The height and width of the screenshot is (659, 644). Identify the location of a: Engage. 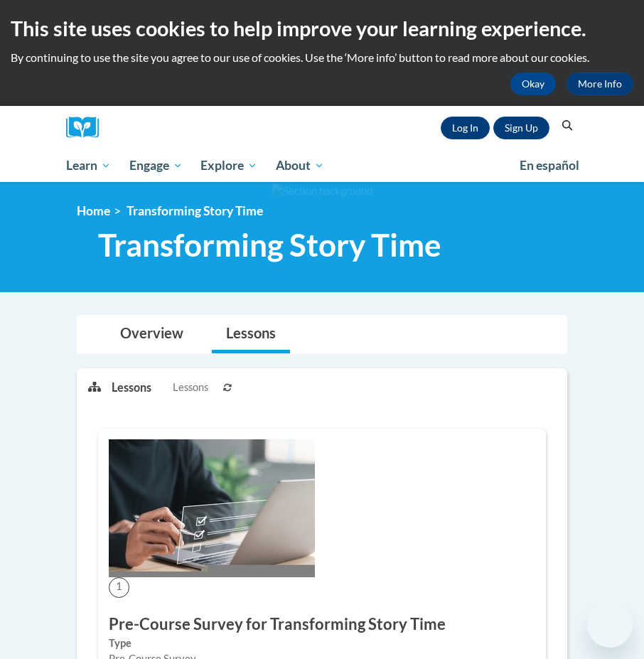
(156, 165).